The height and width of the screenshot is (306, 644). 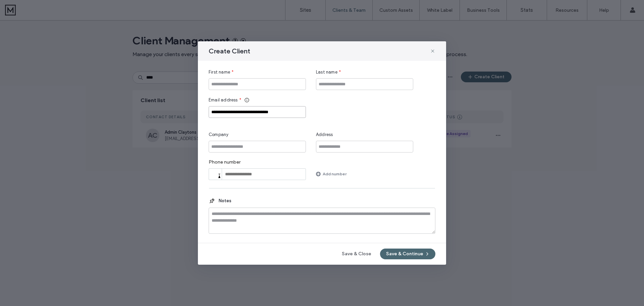 I want to click on span: Create Client, so click(x=230, y=51).